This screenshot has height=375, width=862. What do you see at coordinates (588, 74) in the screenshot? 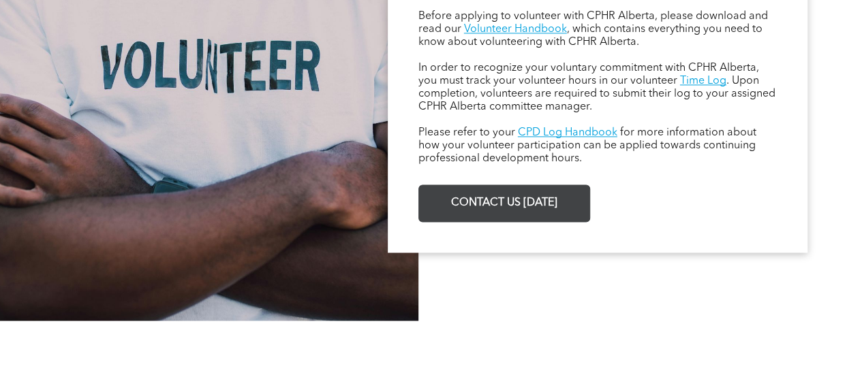
I see `span: In order to recognize your voluntary commitment with CPHR Alberta, you must track your volunteer ...` at bounding box center [588, 74].